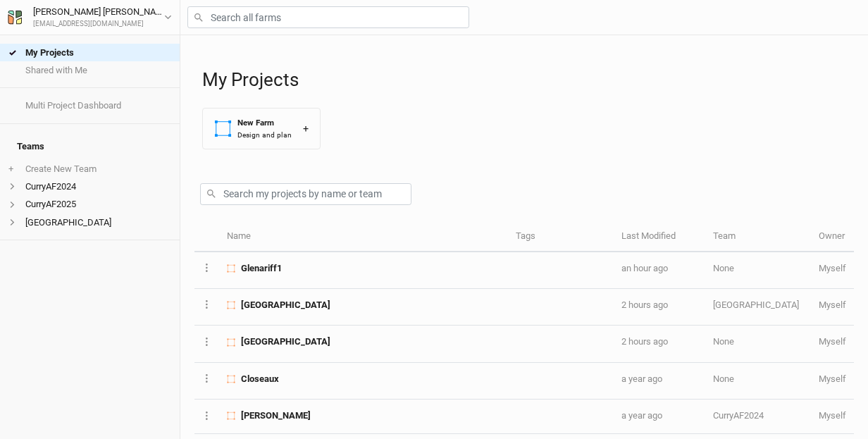  Describe the element at coordinates (285, 341) in the screenshot. I see `span: Rawn Farm` at that location.